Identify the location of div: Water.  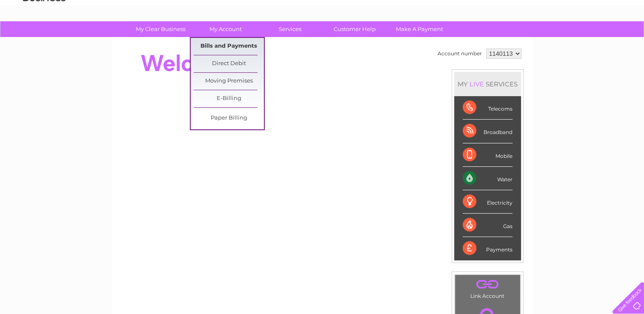
(487, 178).